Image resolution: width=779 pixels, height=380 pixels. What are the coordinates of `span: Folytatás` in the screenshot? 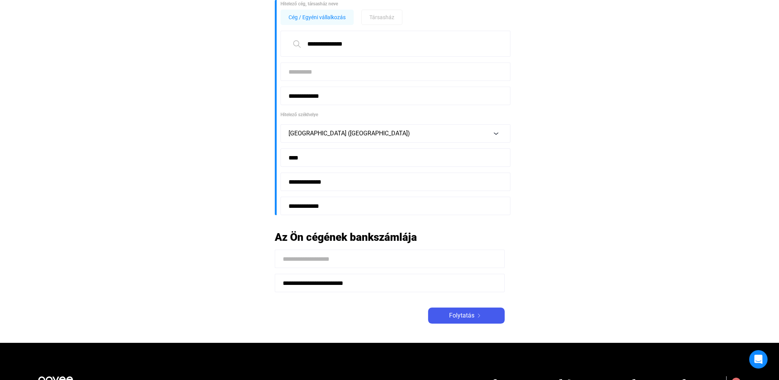 It's located at (462, 315).